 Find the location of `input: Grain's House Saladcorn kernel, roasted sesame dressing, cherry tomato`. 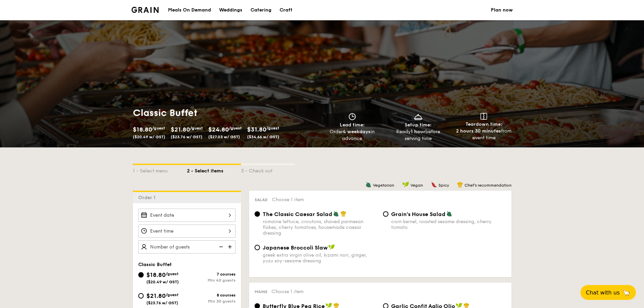

input: Grain's House Saladcorn kernel, roasted sesame dressing, cherry tomato is located at coordinates (386, 214).